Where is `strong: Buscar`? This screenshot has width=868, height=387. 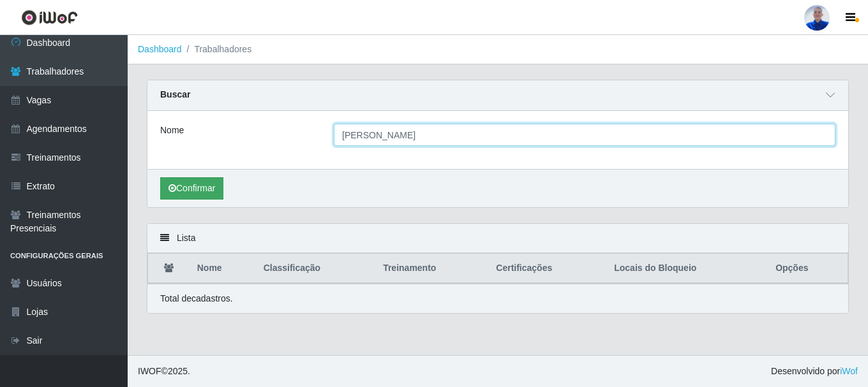
strong: Buscar is located at coordinates (175, 95).